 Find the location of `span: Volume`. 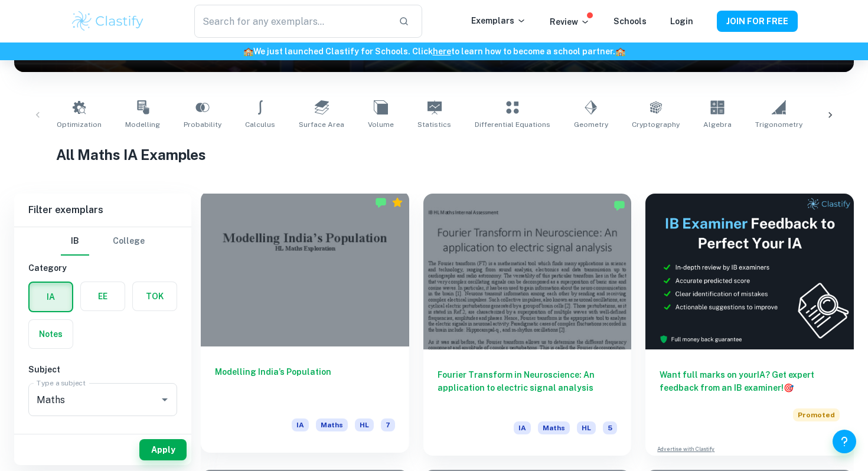

span: Volume is located at coordinates (381, 124).